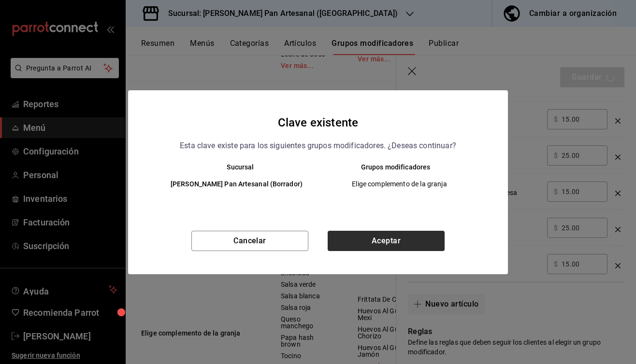 Image resolution: width=636 pixels, height=364 pixels. Describe the element at coordinates (318, 146) in the screenshot. I see `p: Esta clave existe para los siguientes grupos modificadores. ¿Deseas continuar?` at that location.